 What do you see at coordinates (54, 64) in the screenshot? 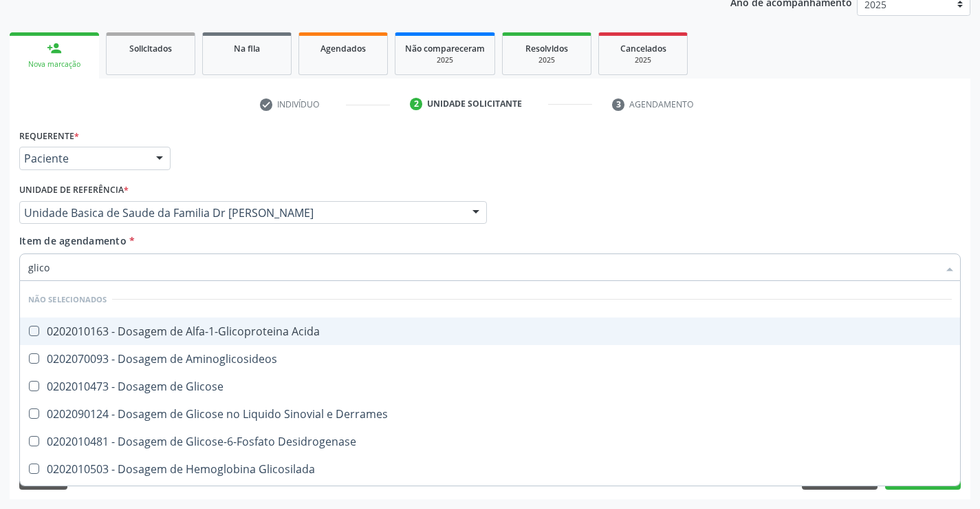
I see `div: Nova marcação` at bounding box center [54, 64].